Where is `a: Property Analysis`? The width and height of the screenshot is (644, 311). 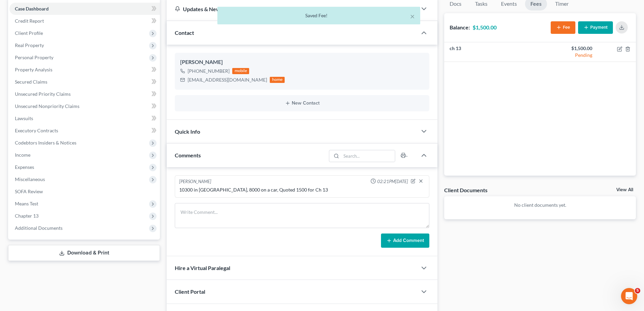 a: Property Analysis is located at coordinates (84, 69).